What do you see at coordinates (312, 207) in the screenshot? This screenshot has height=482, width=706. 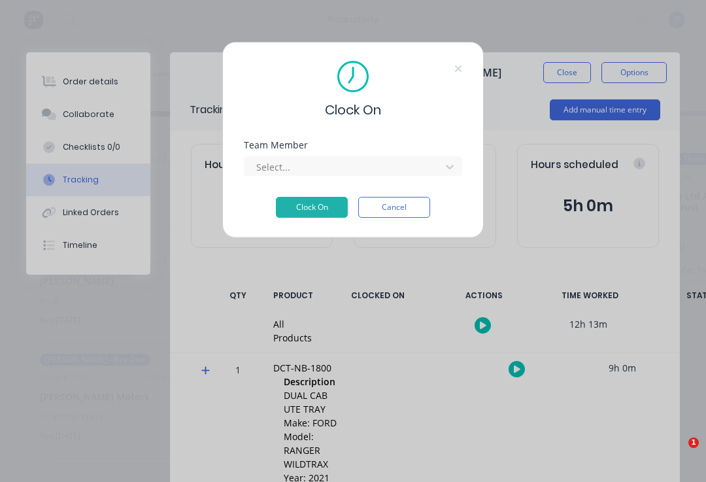 I see `button: Clock On` at bounding box center [312, 207].